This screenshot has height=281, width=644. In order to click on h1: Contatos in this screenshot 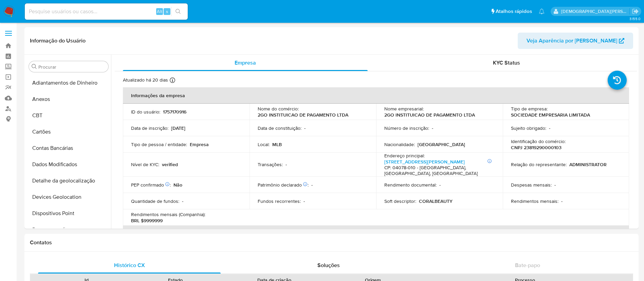, I will do `click(331, 243)`.